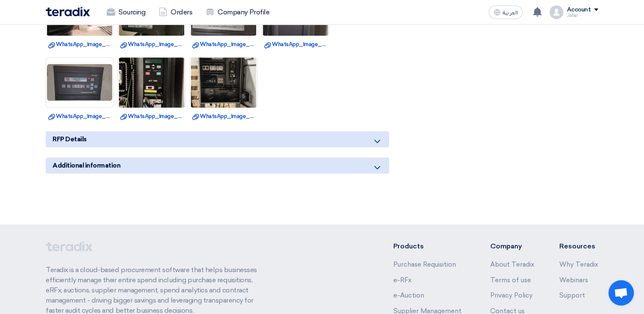  Describe the element at coordinates (583, 15) in the screenshot. I see `div: Jafar` at that location.